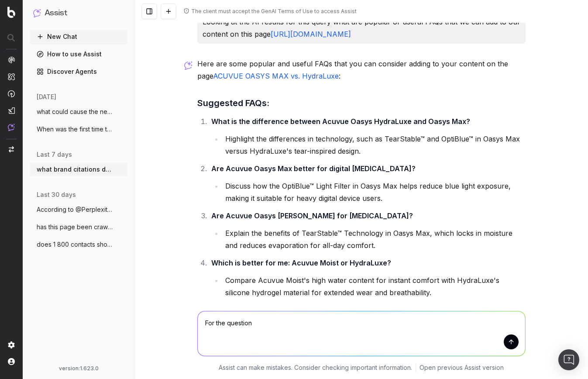 The width and height of the screenshot is (588, 379). What do you see at coordinates (374, 286) in the screenshot?
I see `li: Compare Acuvue Moist's high water content for instant comfort with HydraLuxe's silicone hydrogel ...` at bounding box center [374, 286].